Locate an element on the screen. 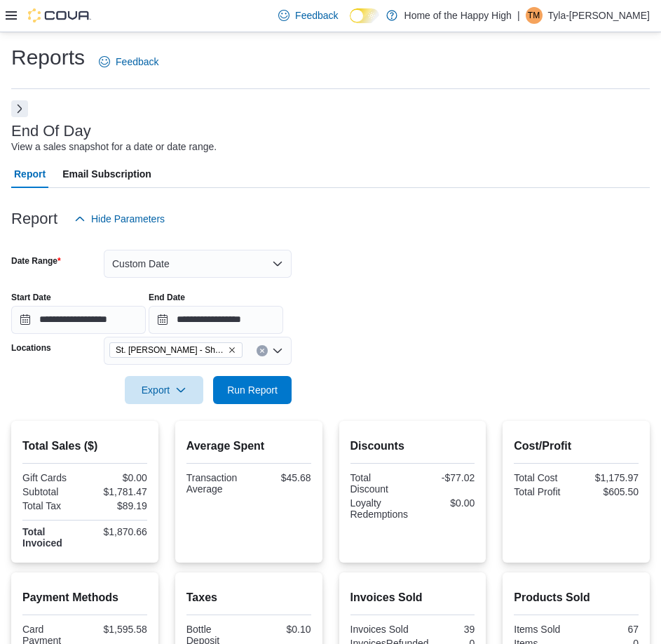 The image size is (661, 644). div: $605.50 is located at coordinates (608, 491).